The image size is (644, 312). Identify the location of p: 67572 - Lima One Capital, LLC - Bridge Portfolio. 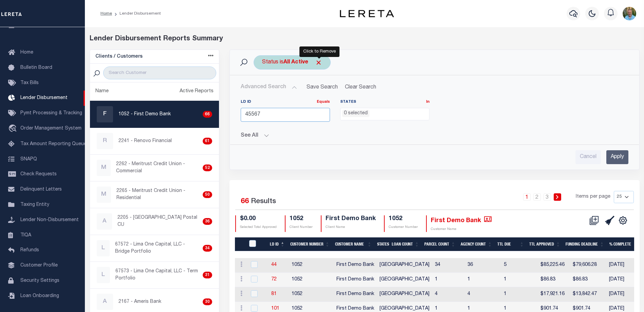
(157, 248).